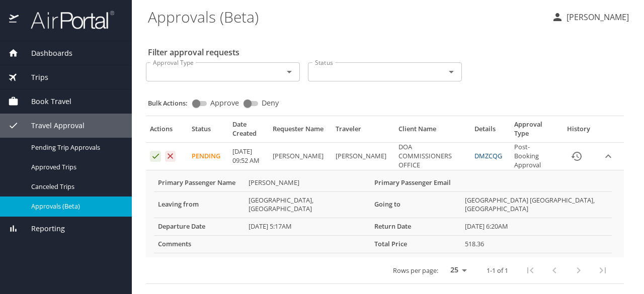 The height and width of the screenshot is (294, 644). Describe the element at coordinates (537, 244) in the screenshot. I see `td: 518.36` at that location.